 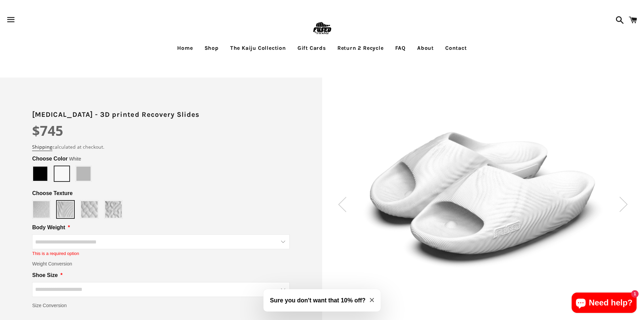 What do you see at coordinates (185, 48) in the screenshot?
I see `a: Home` at bounding box center [185, 48].